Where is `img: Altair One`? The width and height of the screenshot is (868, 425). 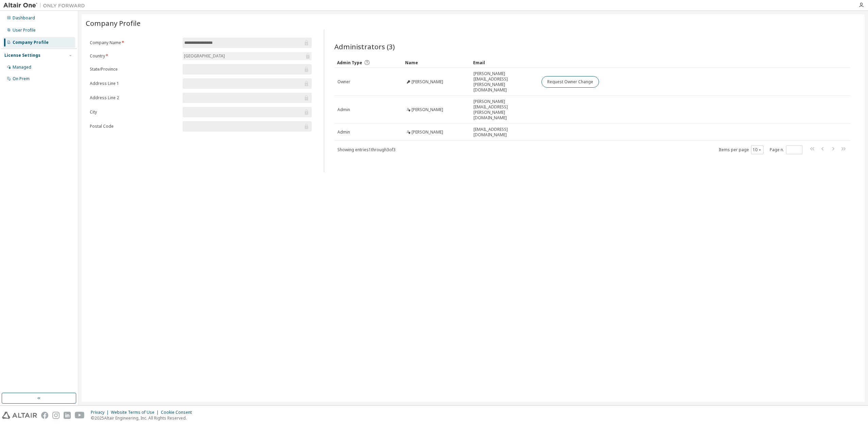
img: Altair One is located at coordinates (46, 5).